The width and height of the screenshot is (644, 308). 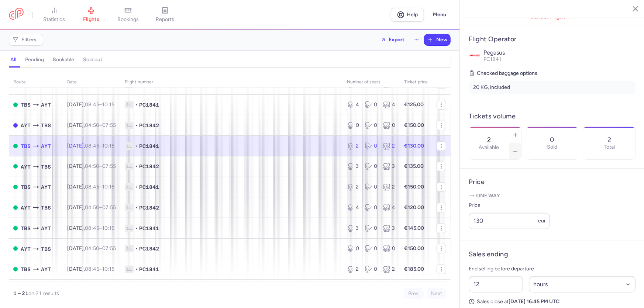 I want to click on a: Help, so click(x=408, y=15).